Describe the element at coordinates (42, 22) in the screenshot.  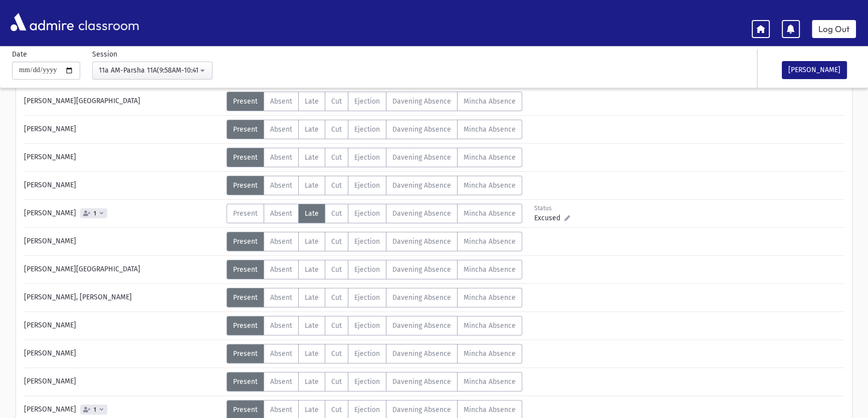
I see `img: AdmirePro` at that location.